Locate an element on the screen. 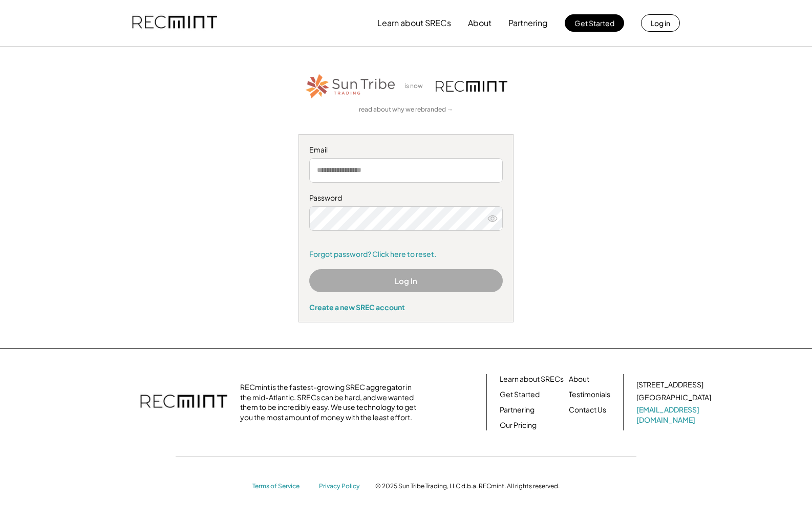  a: Testimonials is located at coordinates (589, 395).